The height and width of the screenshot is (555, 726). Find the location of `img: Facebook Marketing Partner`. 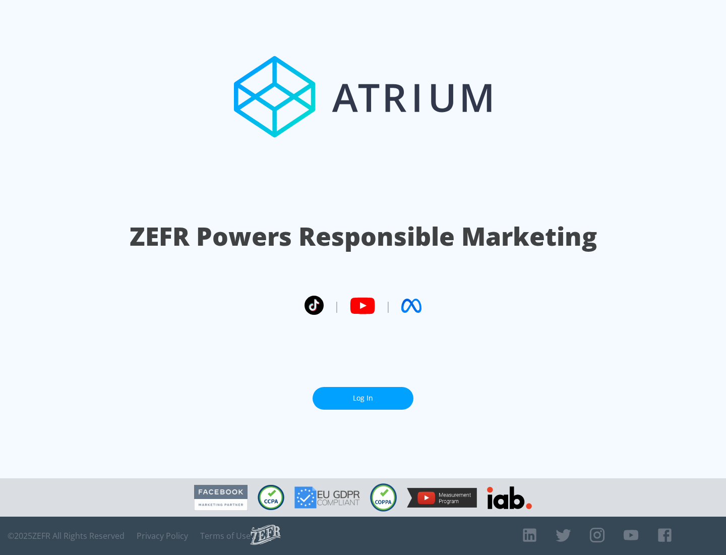

img: Facebook Marketing Partner is located at coordinates (221, 497).